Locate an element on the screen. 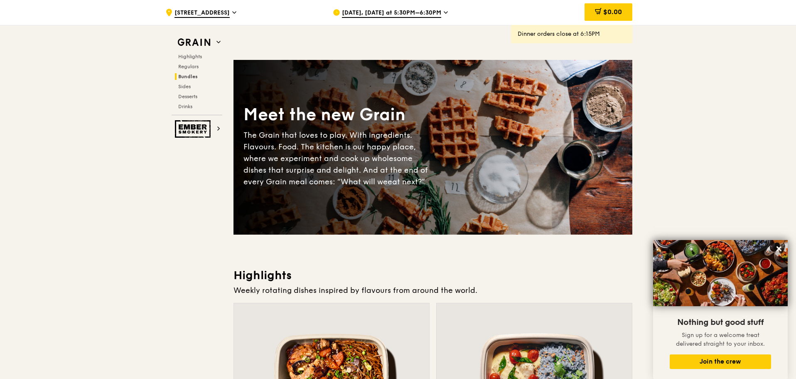 The image size is (796, 379). button: Join the crew is located at coordinates (721, 361).